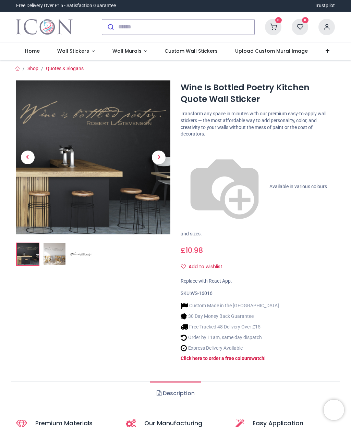 The height and width of the screenshot is (427, 351). What do you see at coordinates (129, 51) in the screenshot?
I see `a: Wall Murals` at bounding box center [129, 51].